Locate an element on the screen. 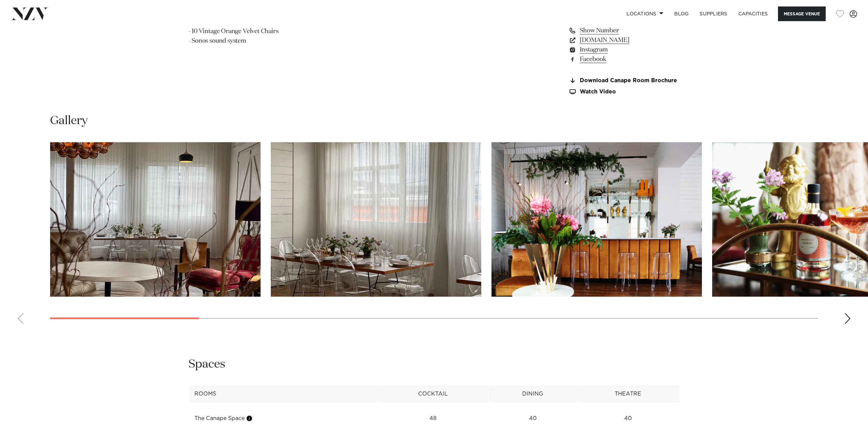 Image resolution: width=868 pixels, height=445 pixels. a: Instagram is located at coordinates (624, 50).